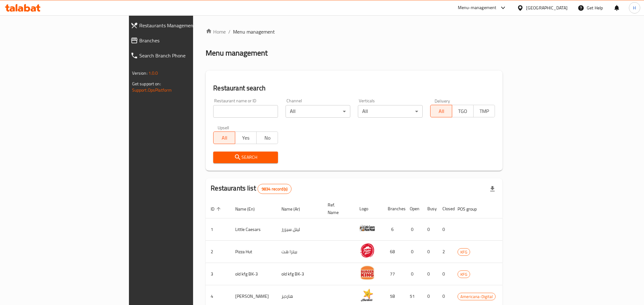  Describe the element at coordinates (492, 189) in the screenshot. I see `div: Export file` at that location.